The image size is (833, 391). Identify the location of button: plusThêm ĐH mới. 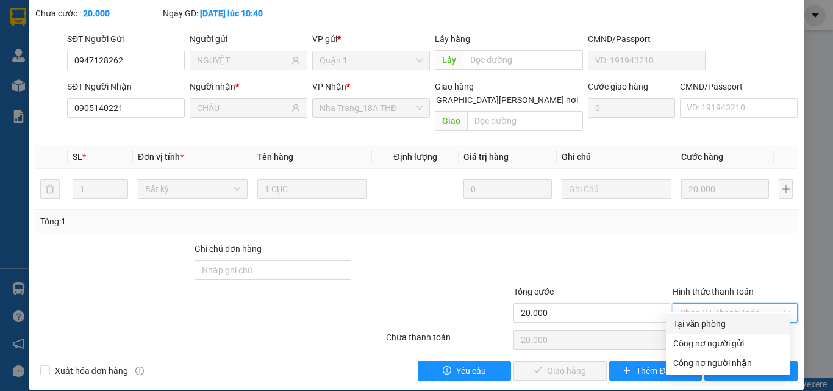
(656, 371).